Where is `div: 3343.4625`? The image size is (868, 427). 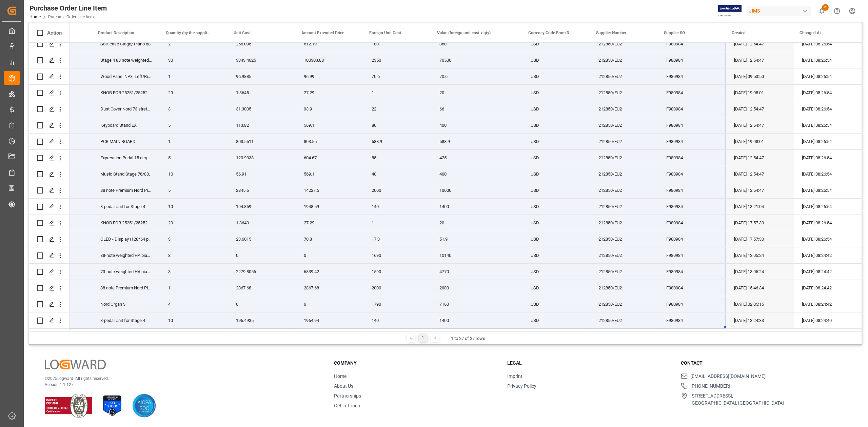
div: 3343.4625 is located at coordinates (262, 60).